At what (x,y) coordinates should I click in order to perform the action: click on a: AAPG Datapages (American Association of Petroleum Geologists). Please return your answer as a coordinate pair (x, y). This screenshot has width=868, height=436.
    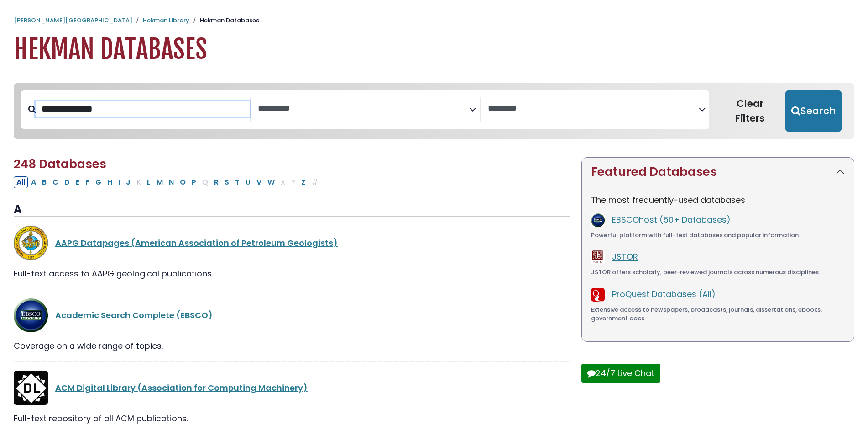
    Looking at the image, I should click on (196, 242).